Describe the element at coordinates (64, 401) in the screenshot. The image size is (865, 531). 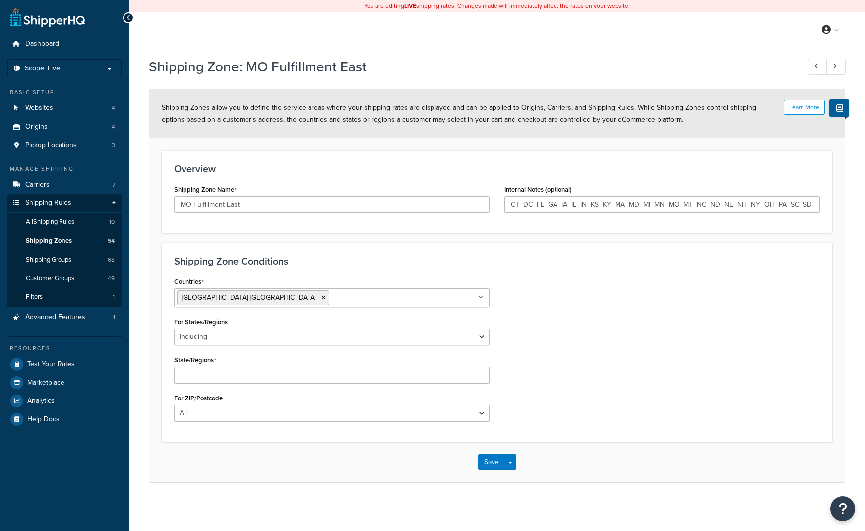
I see `a: Analytics` at that location.